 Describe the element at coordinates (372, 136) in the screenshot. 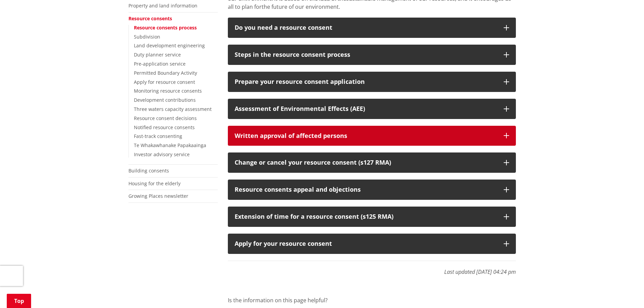

I see `button: Written approval of affected persons` at that location.